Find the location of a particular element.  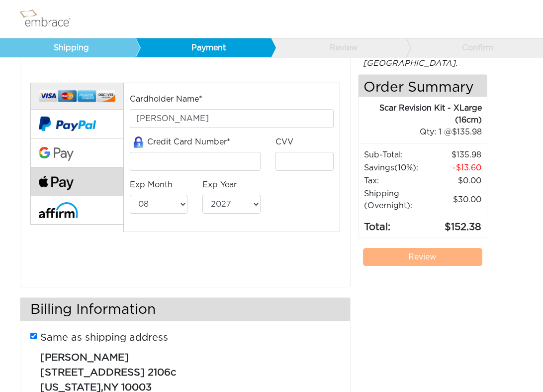

label: CVV is located at coordinates (284, 142).